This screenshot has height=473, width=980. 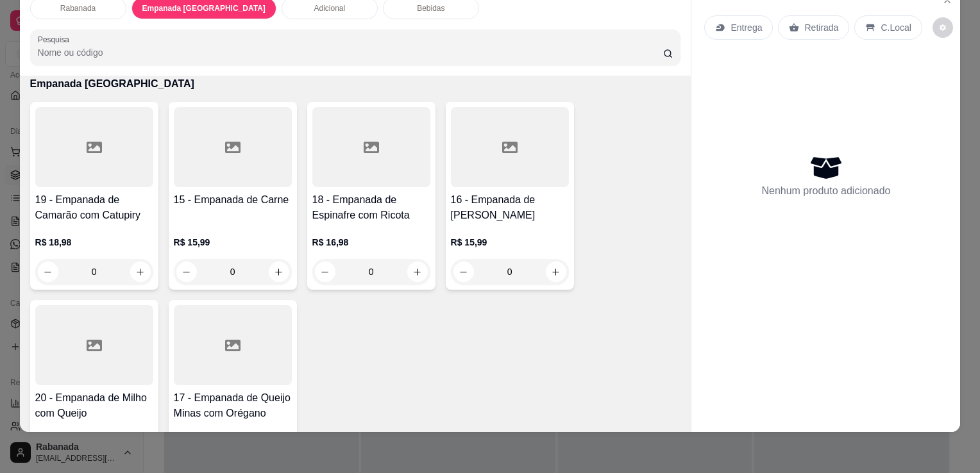 I want to click on p: Bebidas, so click(x=430, y=9).